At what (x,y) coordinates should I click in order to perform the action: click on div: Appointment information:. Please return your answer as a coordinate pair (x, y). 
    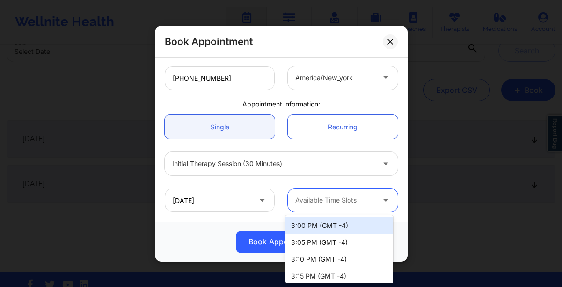
    Looking at the image, I should click on (281, 103).